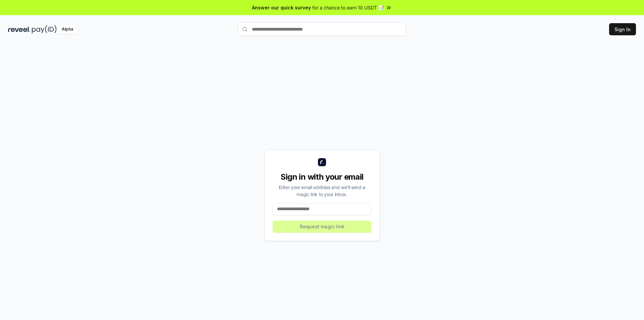 This screenshot has width=644, height=320. What do you see at coordinates (322, 162) in the screenshot?
I see `img: logo_small` at bounding box center [322, 162].